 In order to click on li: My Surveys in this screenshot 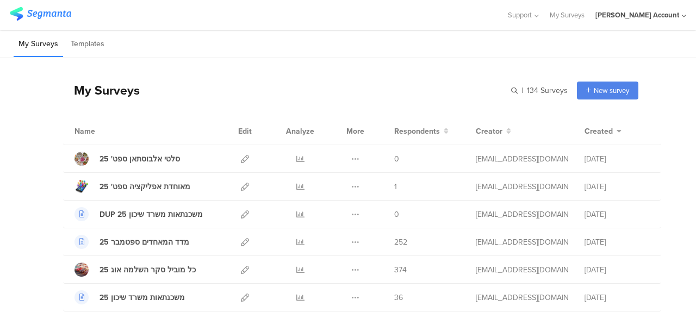, I will do `click(38, 44)`.